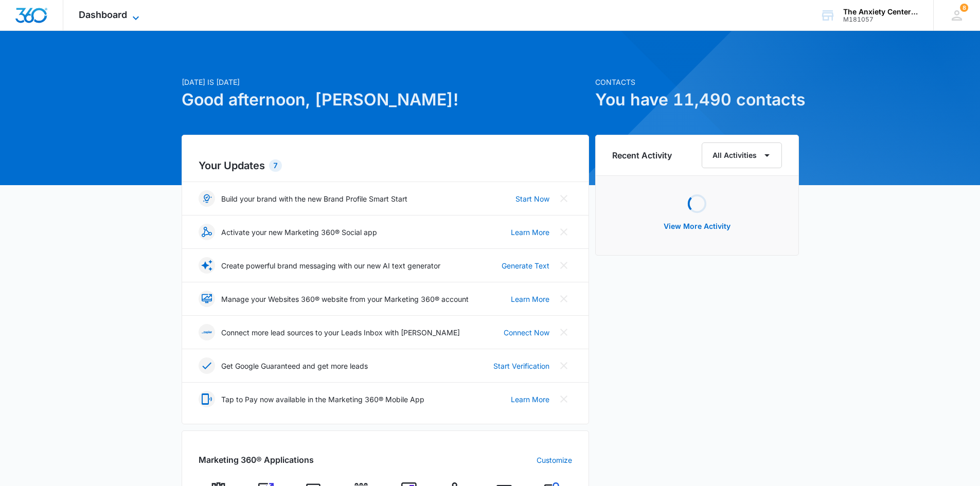 This screenshot has height=486, width=980. I want to click on a: Generate Text, so click(525, 266).